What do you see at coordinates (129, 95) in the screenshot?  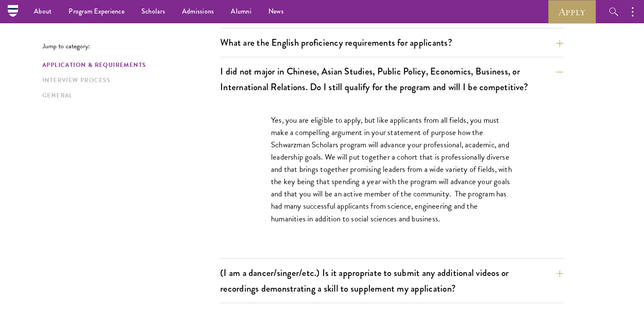 I see `a: General` at bounding box center [129, 95].